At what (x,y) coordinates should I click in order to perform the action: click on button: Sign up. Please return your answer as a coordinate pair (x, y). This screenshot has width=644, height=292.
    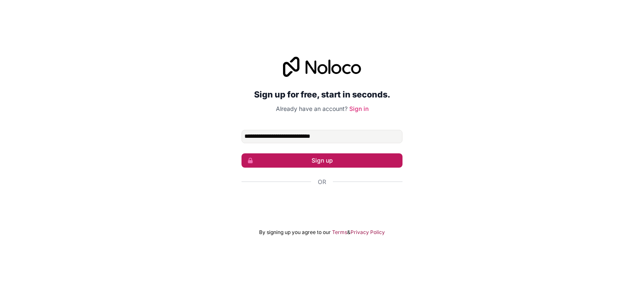
    Looking at the image, I should click on (322, 160).